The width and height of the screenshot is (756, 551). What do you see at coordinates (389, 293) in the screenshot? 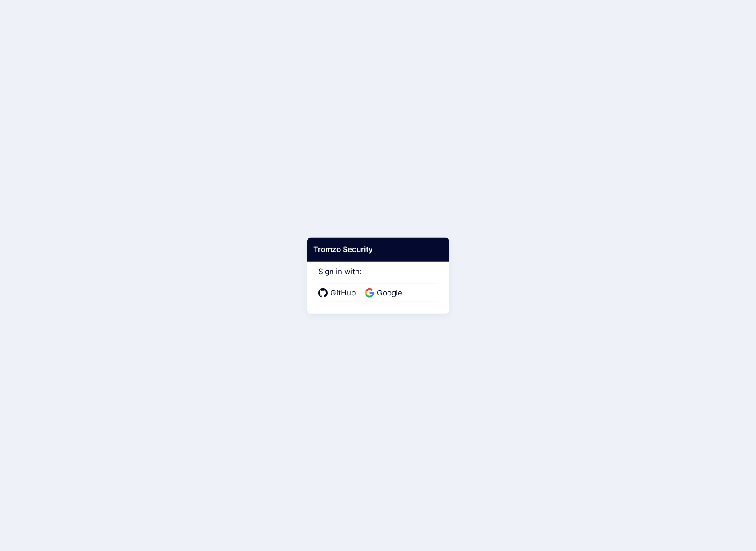
I see `span: Google` at bounding box center [389, 293].